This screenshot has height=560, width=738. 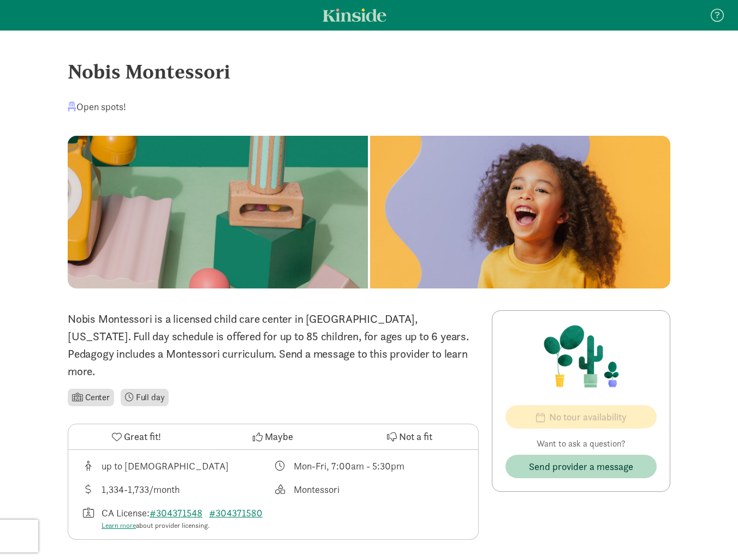 I want to click on span: Send provider a message, so click(x=581, y=467).